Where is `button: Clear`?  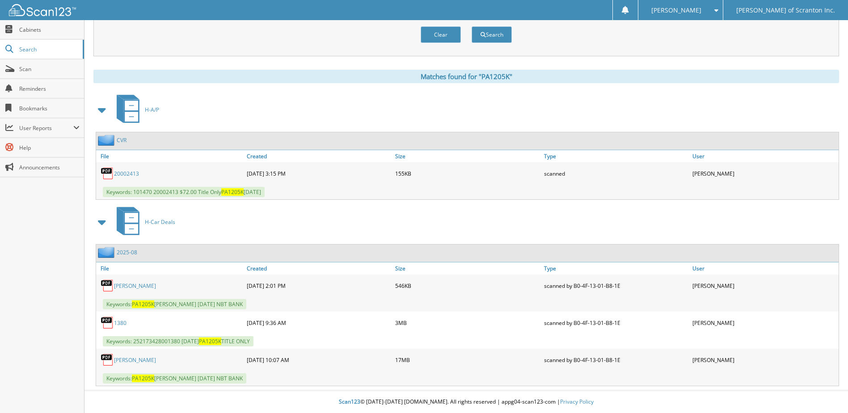
button: Clear is located at coordinates (441, 34).